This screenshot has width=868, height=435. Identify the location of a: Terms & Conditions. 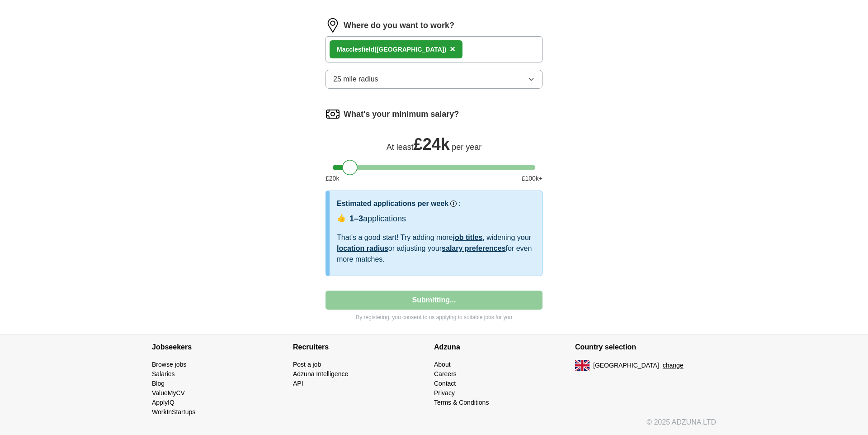
(461, 402).